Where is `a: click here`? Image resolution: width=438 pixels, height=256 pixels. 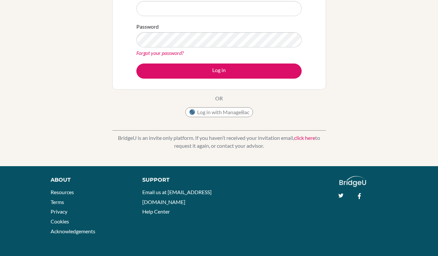
a: click here is located at coordinates (305, 137).